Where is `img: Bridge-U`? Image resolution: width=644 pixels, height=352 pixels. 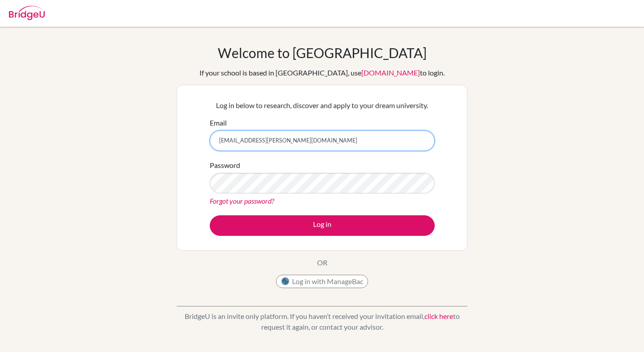
img: Bridge-U is located at coordinates (27, 13).